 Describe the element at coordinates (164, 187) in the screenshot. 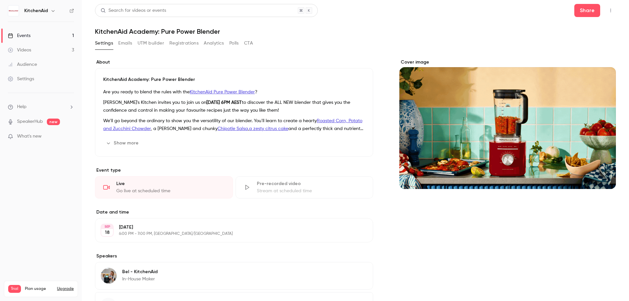

I see `div: LiveGo live at scheduled time` at that location.